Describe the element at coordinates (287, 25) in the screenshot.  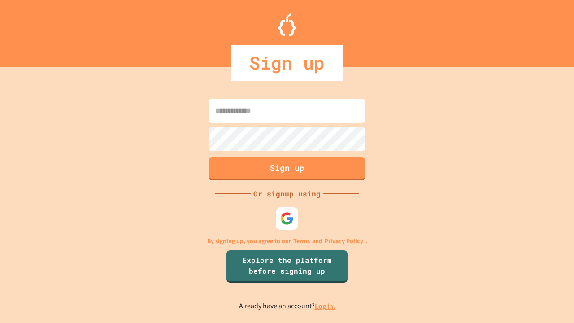
I see `img: Logo.svg` at that location.